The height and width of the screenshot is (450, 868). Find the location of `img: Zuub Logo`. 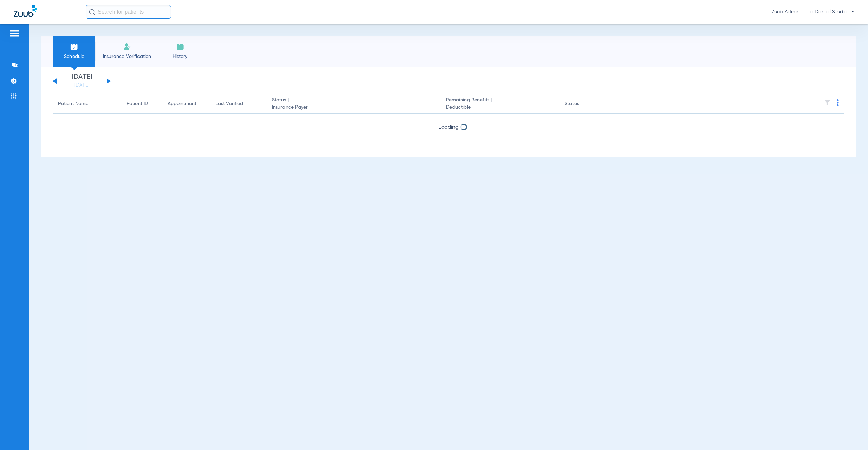

img: Zuub Logo is located at coordinates (26, 11).